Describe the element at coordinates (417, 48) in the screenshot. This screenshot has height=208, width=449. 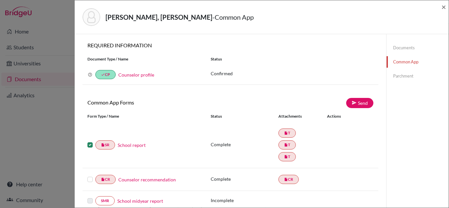
I see `a: Documents` at that location.